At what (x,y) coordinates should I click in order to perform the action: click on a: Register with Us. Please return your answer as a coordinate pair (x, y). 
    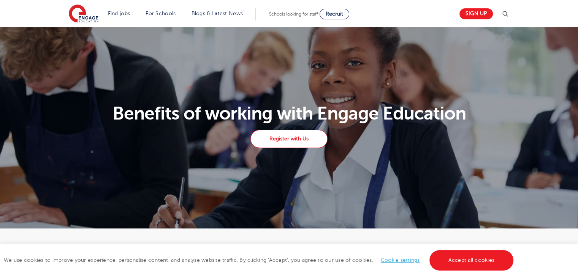
    Looking at the image, I should click on (289, 139).